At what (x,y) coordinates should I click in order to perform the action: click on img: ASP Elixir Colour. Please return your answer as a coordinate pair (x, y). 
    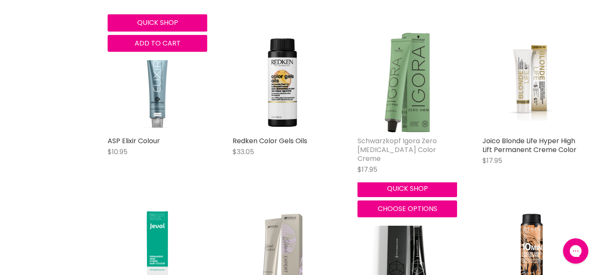
    Looking at the image, I should click on (157, 83).